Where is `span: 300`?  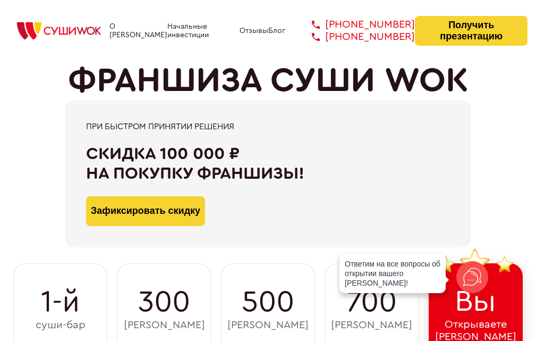
span: 300 is located at coordinates (164, 302).